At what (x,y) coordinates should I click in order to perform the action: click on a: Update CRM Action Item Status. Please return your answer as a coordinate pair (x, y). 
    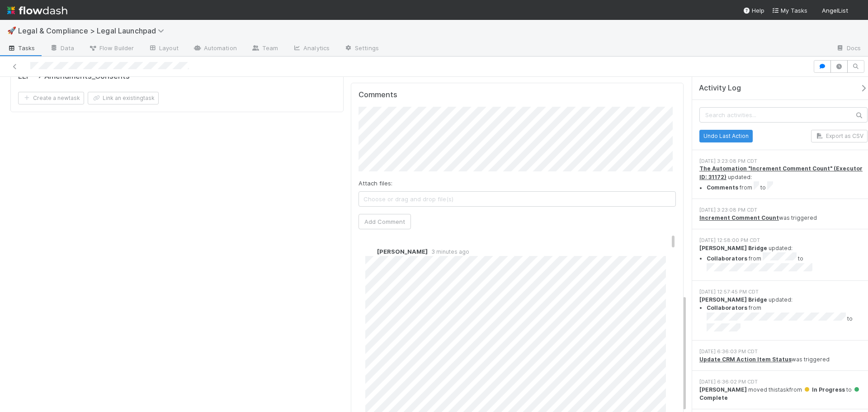
    Looking at the image, I should click on (745, 359).